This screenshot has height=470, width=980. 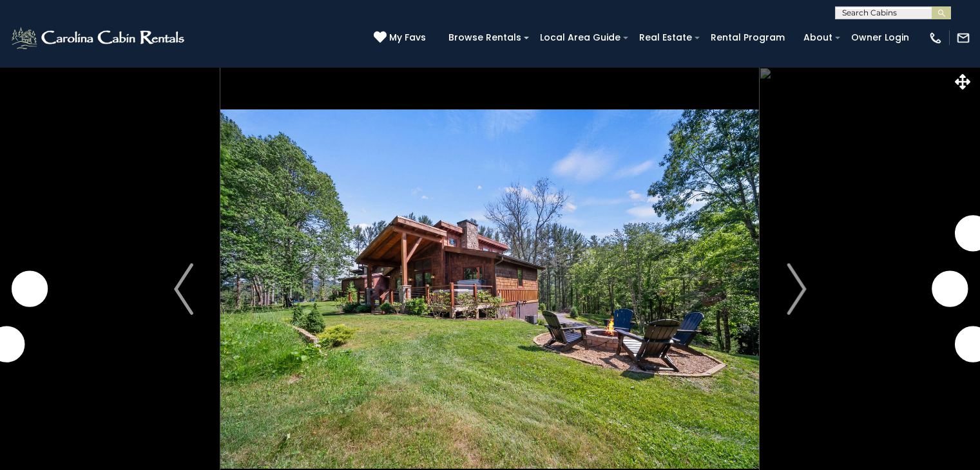 What do you see at coordinates (580, 38) in the screenshot?
I see `a: Local Area Guide` at bounding box center [580, 38].